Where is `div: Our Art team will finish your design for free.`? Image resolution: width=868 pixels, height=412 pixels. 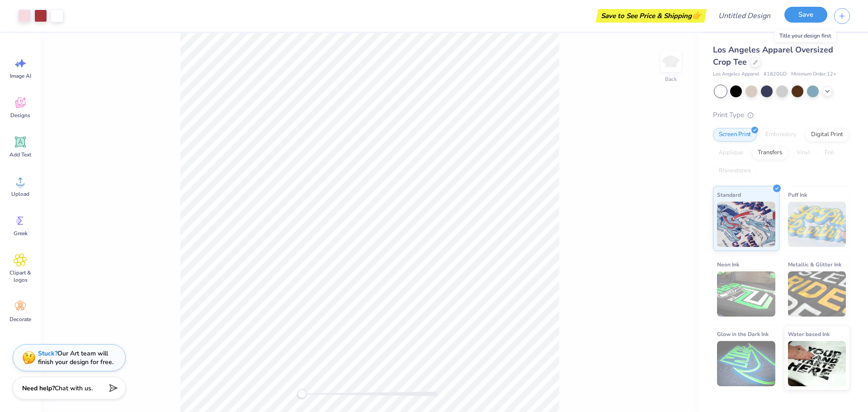
div: Our Art team will finish your design for free. is located at coordinates (76, 358).